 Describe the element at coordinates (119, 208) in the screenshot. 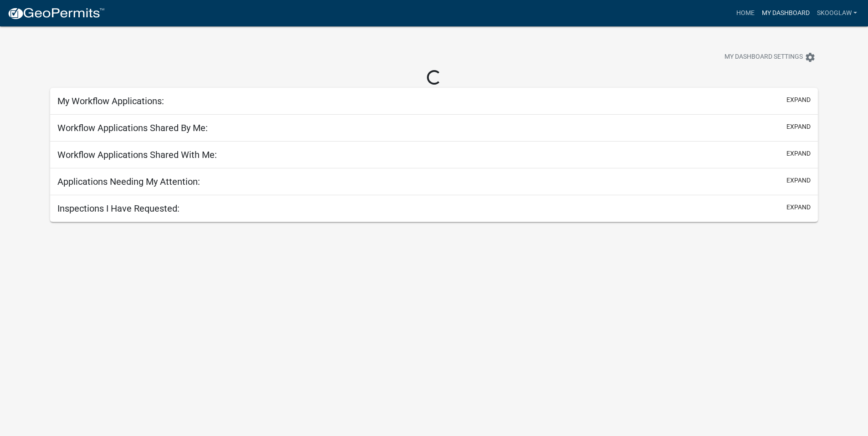

I see `h5: Inspections I Have Requested:` at that location.